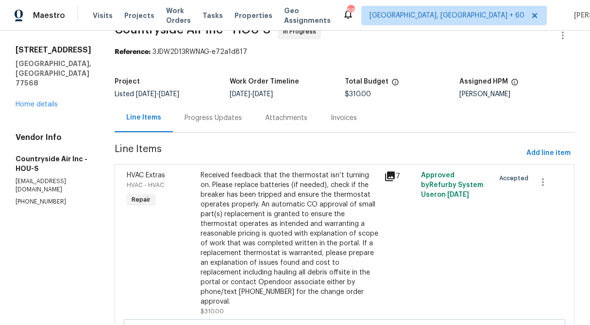 The height and width of the screenshot is (325, 590). What do you see at coordinates (141, 200) in the screenshot?
I see `span: Repair` at bounding box center [141, 200].